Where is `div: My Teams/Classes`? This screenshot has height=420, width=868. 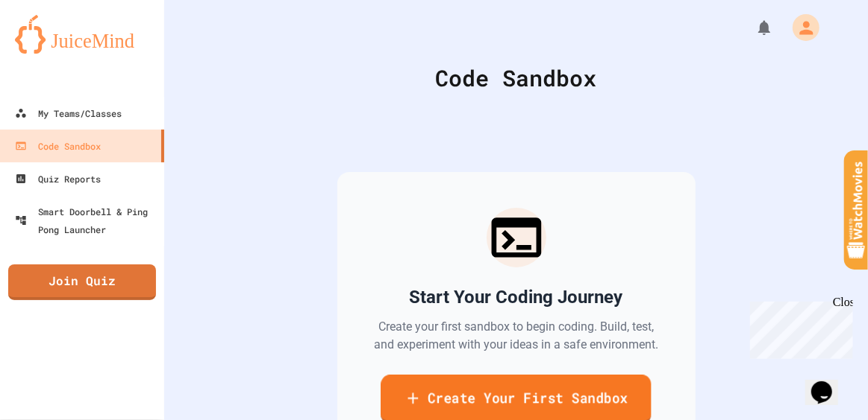 div: My Teams/Classes is located at coordinates (68, 113).